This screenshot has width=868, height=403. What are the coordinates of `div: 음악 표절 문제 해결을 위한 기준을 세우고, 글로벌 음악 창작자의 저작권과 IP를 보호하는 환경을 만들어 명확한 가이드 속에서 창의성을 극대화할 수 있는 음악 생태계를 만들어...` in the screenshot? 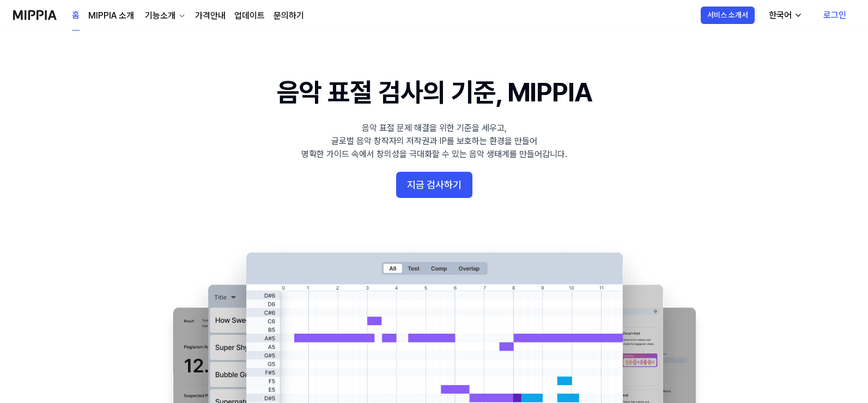 It's located at (434, 141).